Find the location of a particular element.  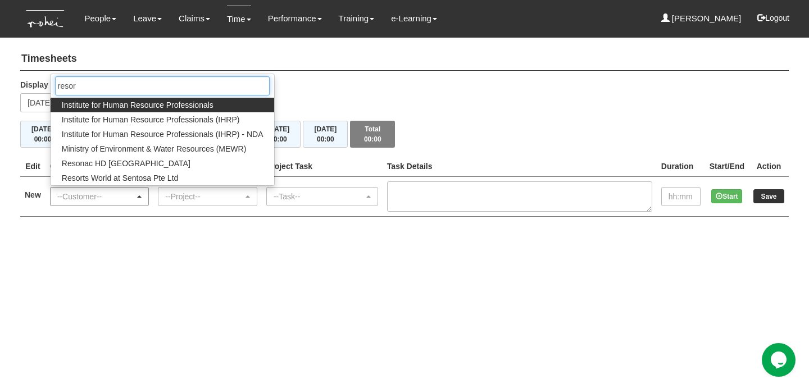

div: --Task-- is located at coordinates (319, 197).